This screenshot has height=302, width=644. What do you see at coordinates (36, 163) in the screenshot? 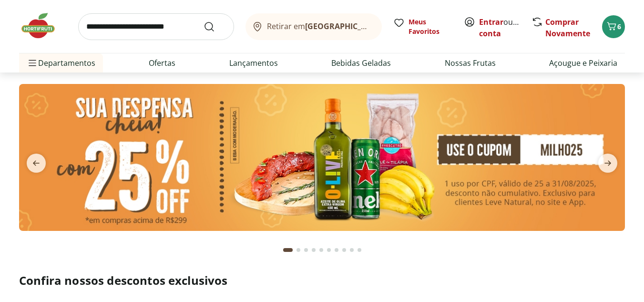
I see `button: previous` at bounding box center [36, 163].